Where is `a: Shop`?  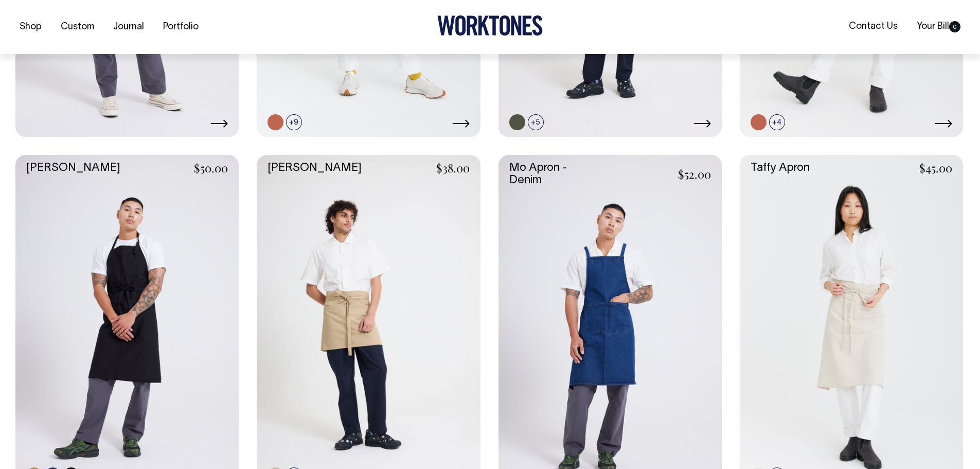 a: Shop is located at coordinates (30, 27).